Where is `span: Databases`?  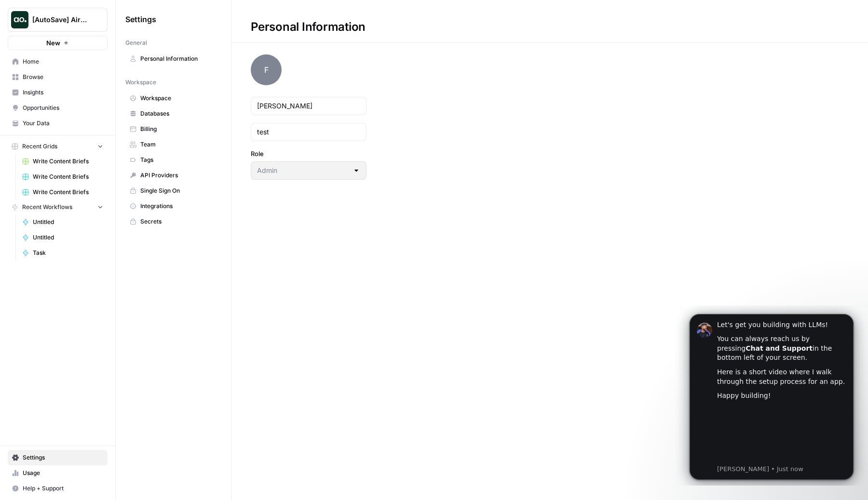 span: Databases is located at coordinates (179, 113).